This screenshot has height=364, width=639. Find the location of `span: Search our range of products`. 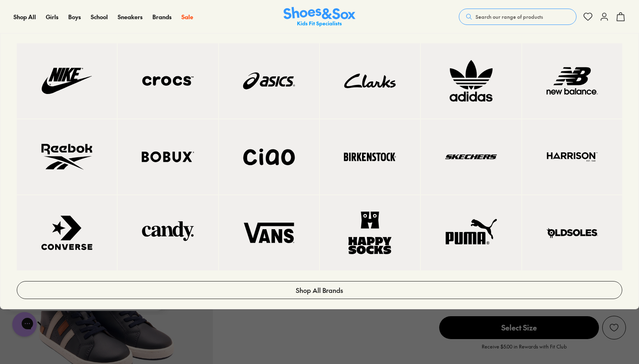

span: Search our range of products is located at coordinates (510, 16).